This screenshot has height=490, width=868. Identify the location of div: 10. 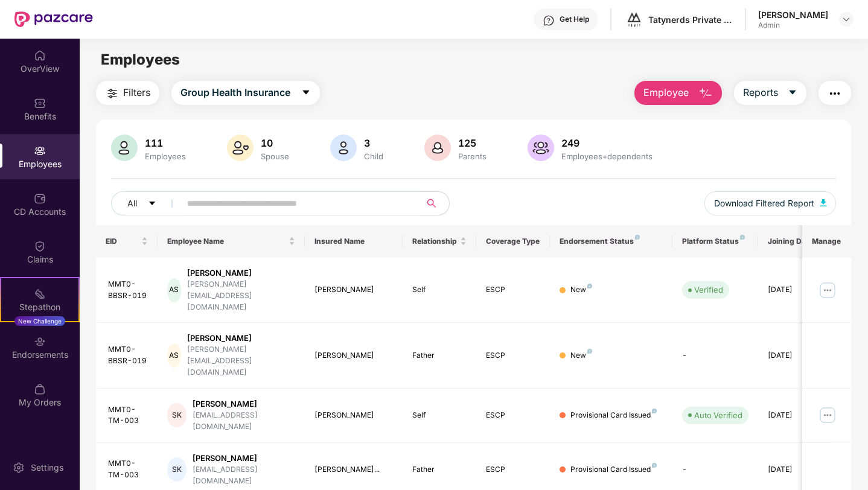
(275, 143).